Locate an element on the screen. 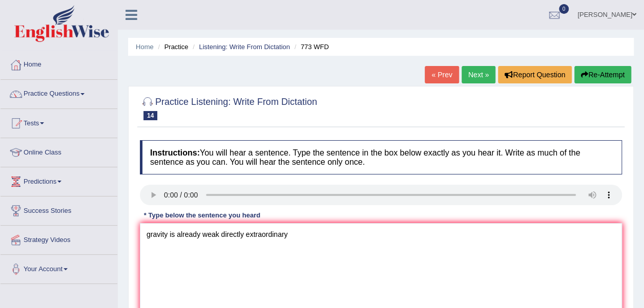 The height and width of the screenshot is (308, 644). a: Your Account is located at coordinates (59, 268).